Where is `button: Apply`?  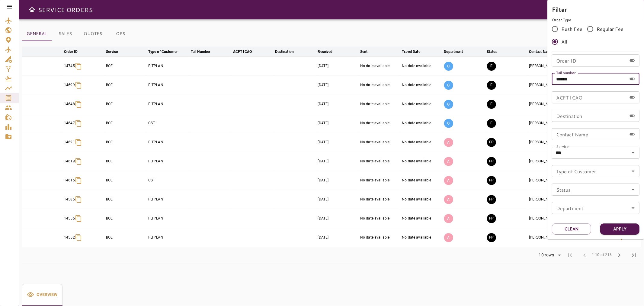 button: Apply is located at coordinates (620, 229).